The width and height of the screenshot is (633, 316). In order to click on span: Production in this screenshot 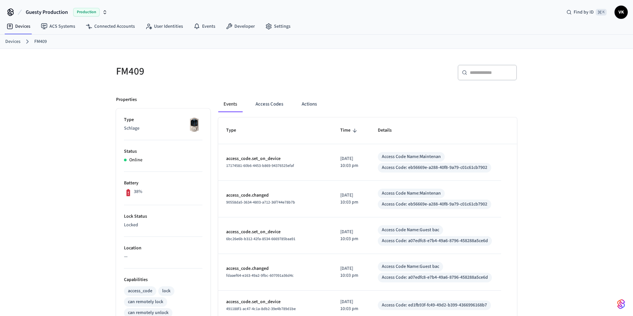, I will do `click(86, 12)`.